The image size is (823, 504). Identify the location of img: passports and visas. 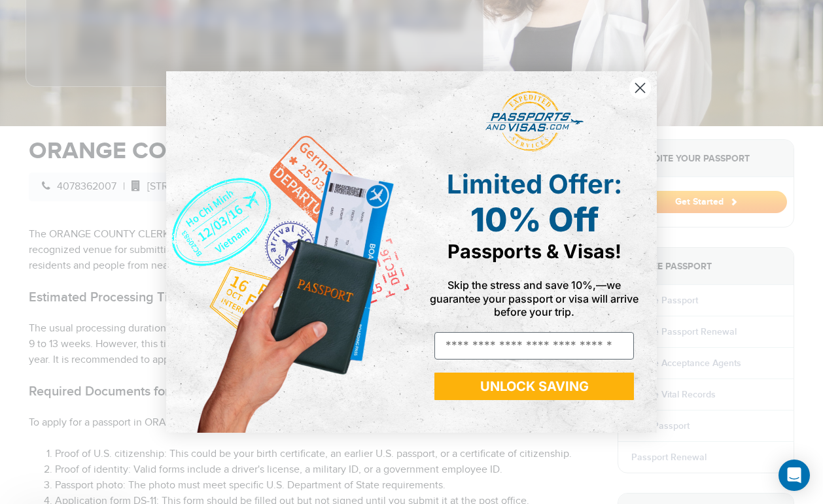
(534, 122).